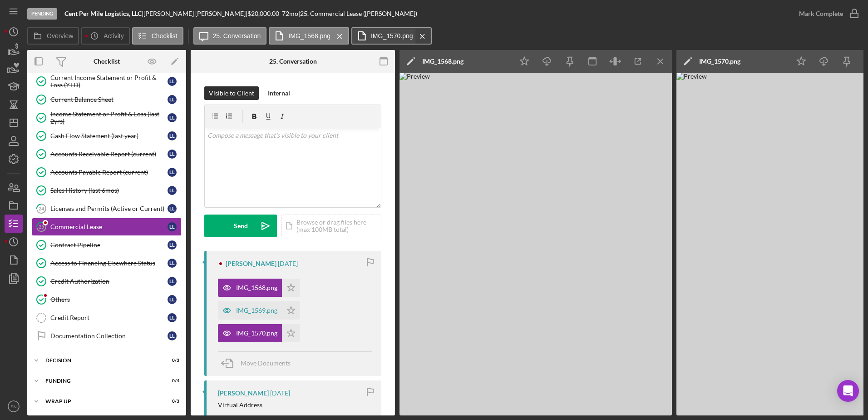 The height and width of the screenshot is (420, 868). I want to click on div: Income Statement or Profit & Loss (last 2yrs), so click(109, 117).